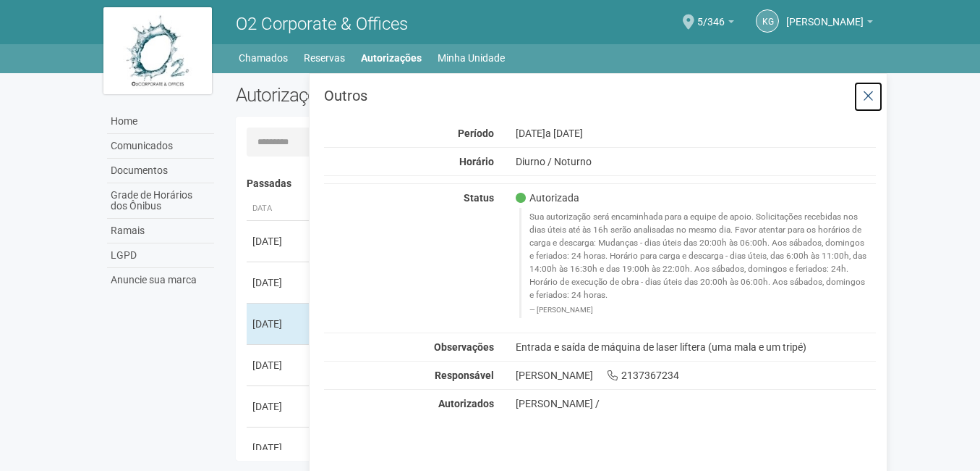  I want to click on a: Documentos, so click(161, 171).